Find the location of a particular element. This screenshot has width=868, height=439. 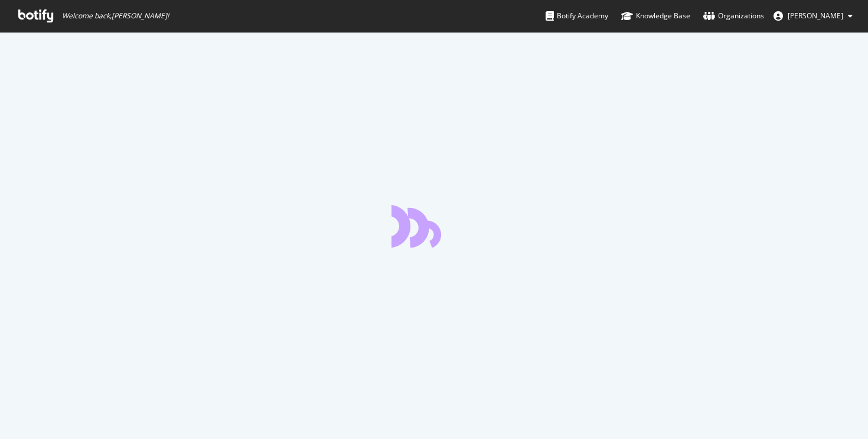

div: Botify Academy is located at coordinates (577, 16).